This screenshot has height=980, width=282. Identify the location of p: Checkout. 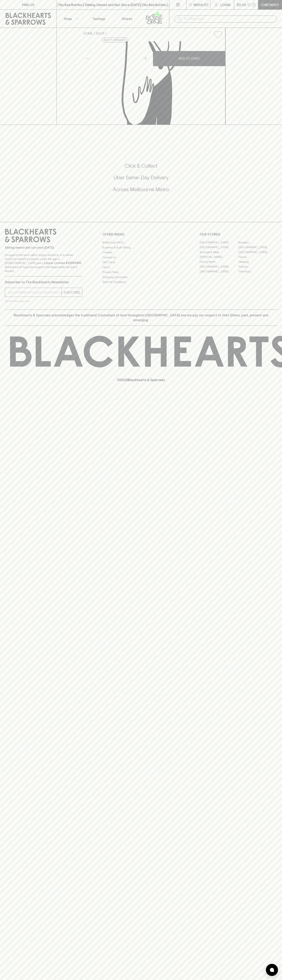
(270, 5).